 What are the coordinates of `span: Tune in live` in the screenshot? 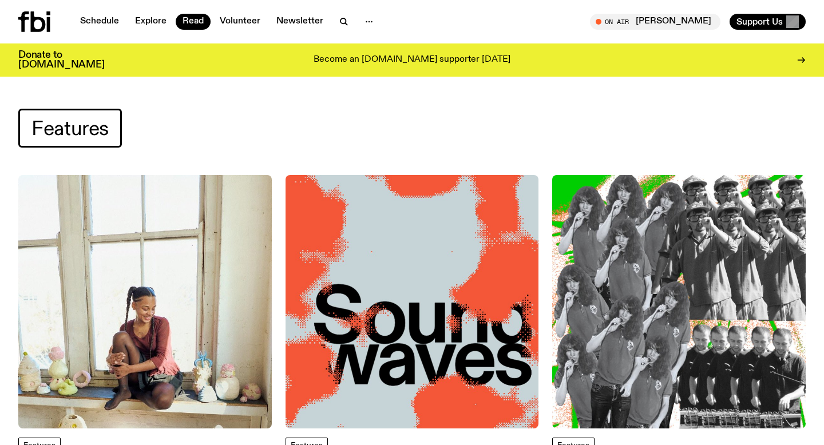 It's located at (659, 21).